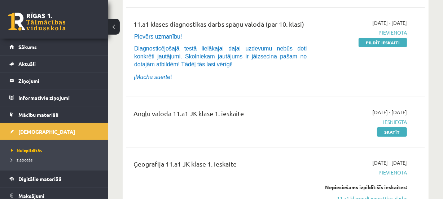  I want to click on span: Iesniegta, so click(365, 122).